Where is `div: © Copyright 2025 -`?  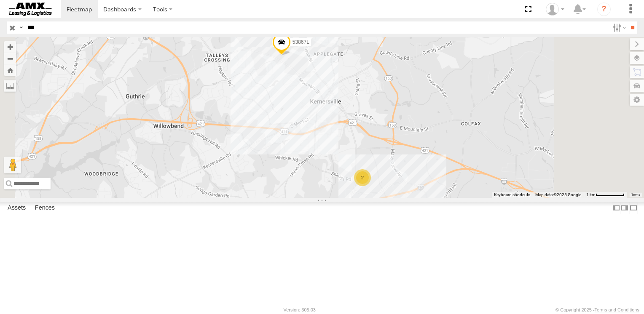 div: © Copyright 2025 - is located at coordinates (597, 310).